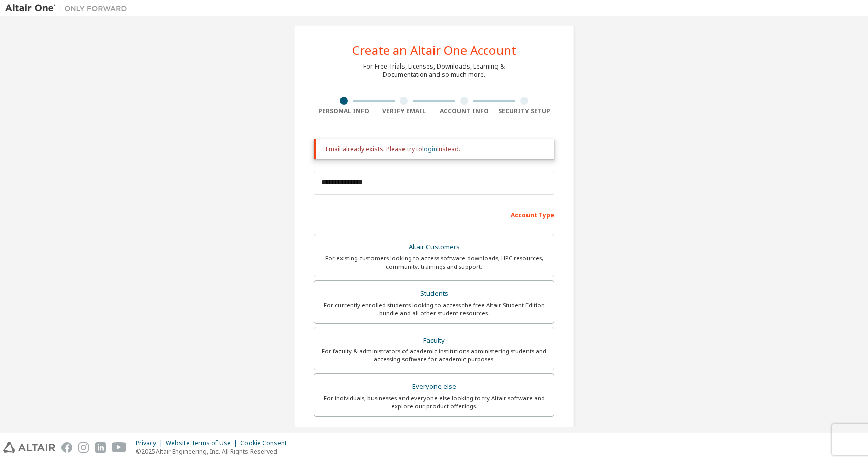 The height and width of the screenshot is (462, 868). What do you see at coordinates (203, 444) in the screenshot?
I see `div: Website Terms of Use` at bounding box center [203, 444].